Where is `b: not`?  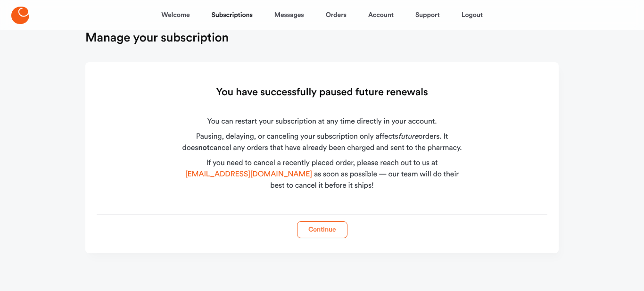
b: not is located at coordinates (204, 148).